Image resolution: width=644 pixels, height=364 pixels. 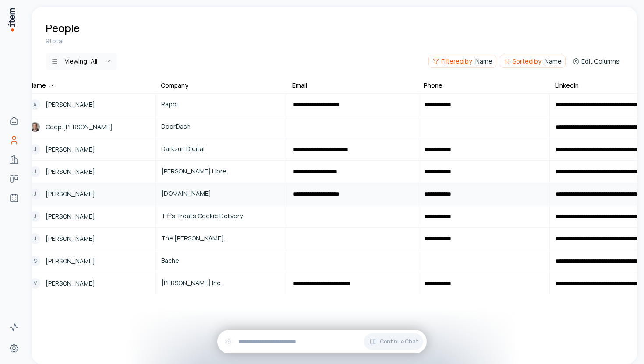 I want to click on div: A, so click(x=35, y=104).